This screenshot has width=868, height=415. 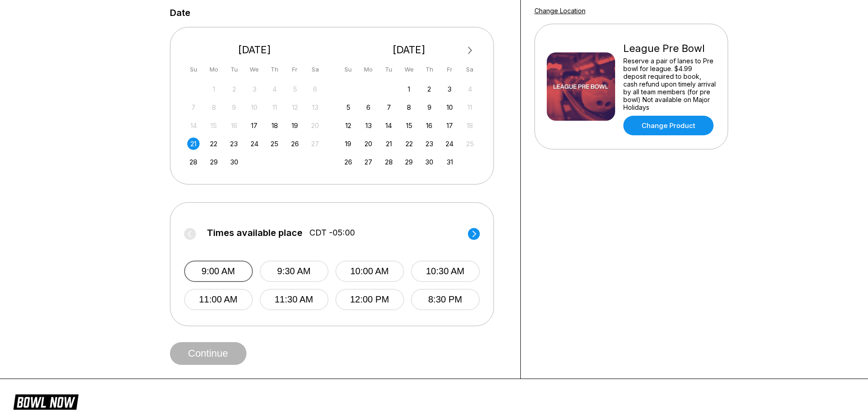 What do you see at coordinates (193, 162) in the screenshot?
I see `div: Choose Sunday, September 28th, 2025` at bounding box center [193, 162].